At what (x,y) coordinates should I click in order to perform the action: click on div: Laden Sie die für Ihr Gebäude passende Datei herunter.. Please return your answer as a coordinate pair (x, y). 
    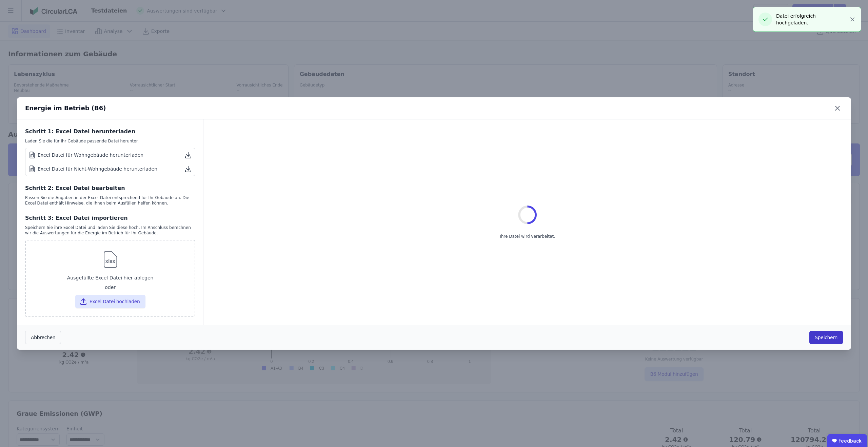
    Looking at the image, I should click on (110, 141).